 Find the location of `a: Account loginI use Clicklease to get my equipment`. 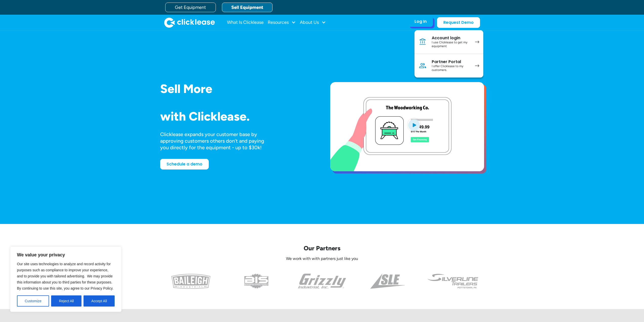

a: Account loginI use Clicklease to get my equipment is located at coordinates (449, 42).